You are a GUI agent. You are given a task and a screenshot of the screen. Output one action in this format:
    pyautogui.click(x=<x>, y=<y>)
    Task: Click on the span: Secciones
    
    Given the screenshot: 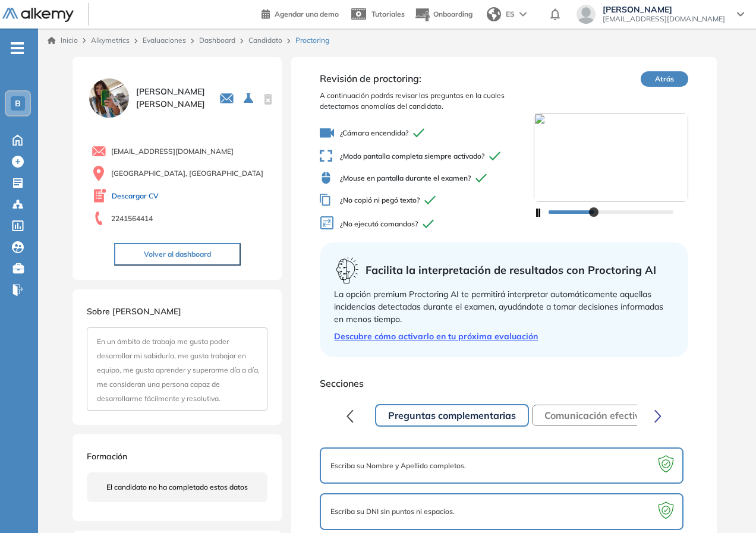 What is the action you would take?
    pyautogui.click(x=503, y=383)
    